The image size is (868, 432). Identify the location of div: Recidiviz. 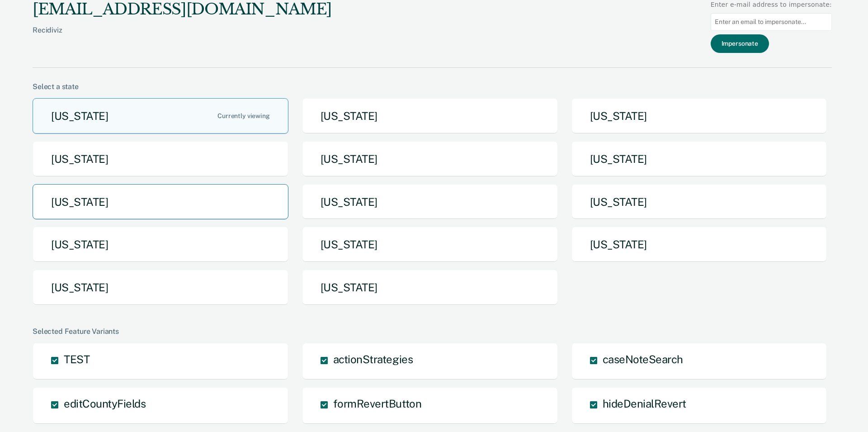
(182, 37).